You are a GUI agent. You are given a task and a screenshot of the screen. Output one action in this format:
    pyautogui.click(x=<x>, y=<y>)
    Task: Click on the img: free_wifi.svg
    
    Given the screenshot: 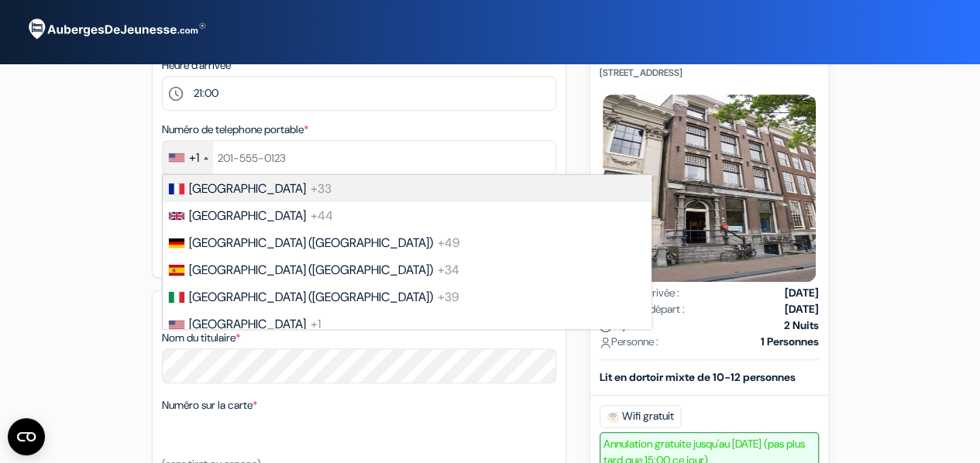 What is the action you would take?
    pyautogui.click(x=613, y=416)
    